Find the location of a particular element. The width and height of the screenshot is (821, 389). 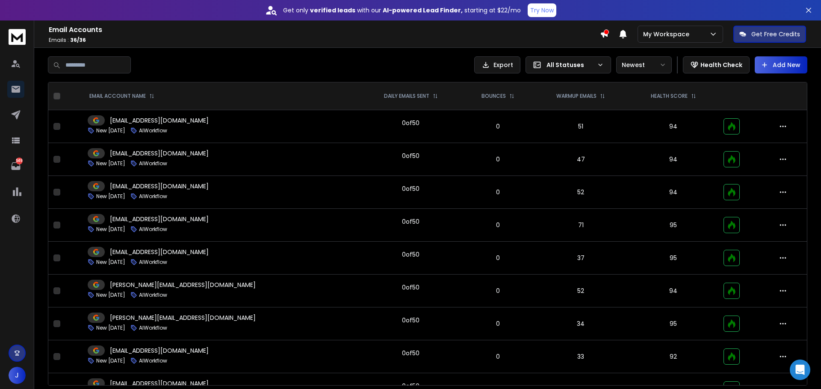

h1: Email Accounts is located at coordinates (324, 30).